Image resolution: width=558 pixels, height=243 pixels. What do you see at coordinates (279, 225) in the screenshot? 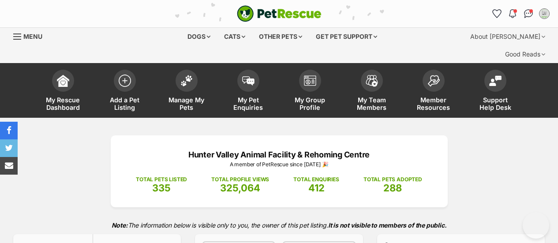
I see `p: The information below is visible only to you, the owner of this pet listing.` at bounding box center [279, 225].